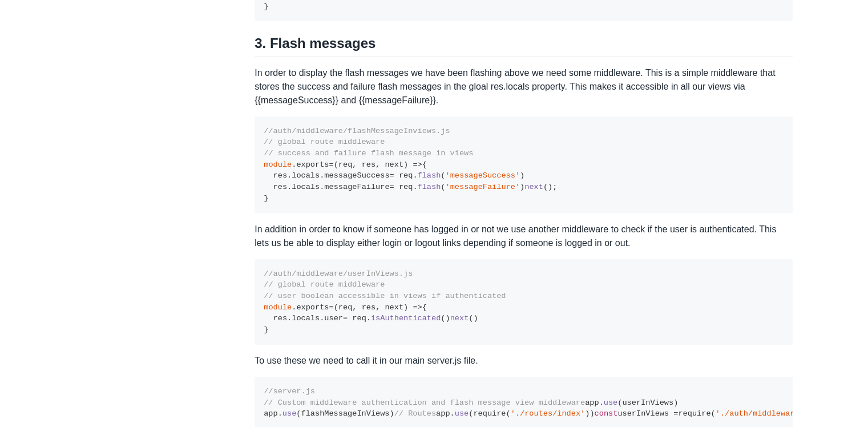  I want to click on code: . = { res. . = req. () () }, so click(385, 302).